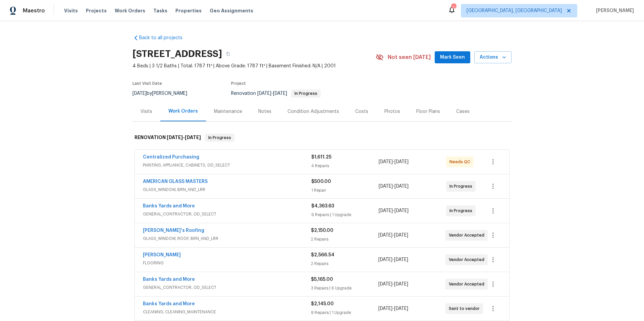 The width and height of the screenshot is (644, 321). What do you see at coordinates (97, 11) in the screenshot?
I see `span: Projects` at bounding box center [97, 11].